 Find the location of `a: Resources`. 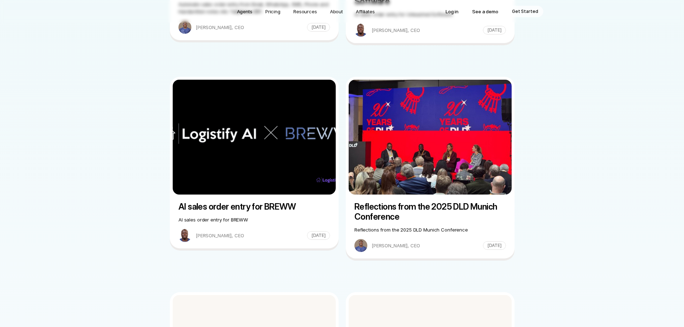

a: Resources is located at coordinates (305, 11).